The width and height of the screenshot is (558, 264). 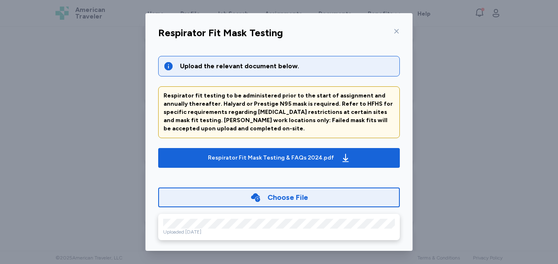 I want to click on div: Respirator Fit Mask Testing & FAQs 2024.pdf, so click(x=271, y=158).